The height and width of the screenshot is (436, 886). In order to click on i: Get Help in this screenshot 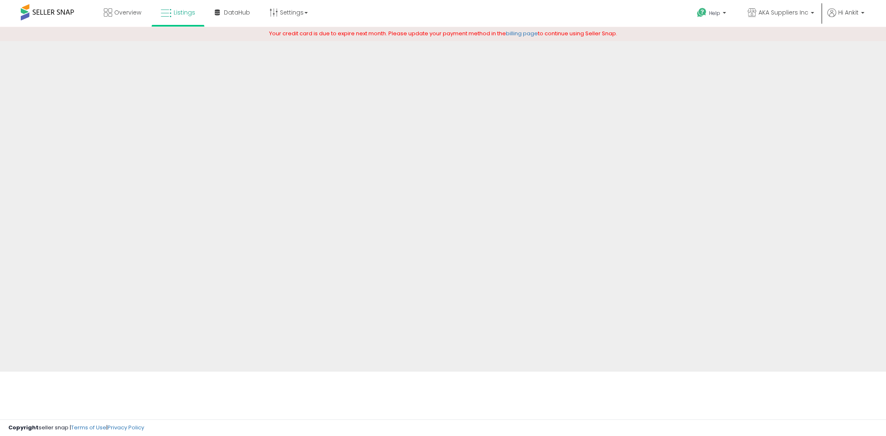, I will do `click(702, 12)`.